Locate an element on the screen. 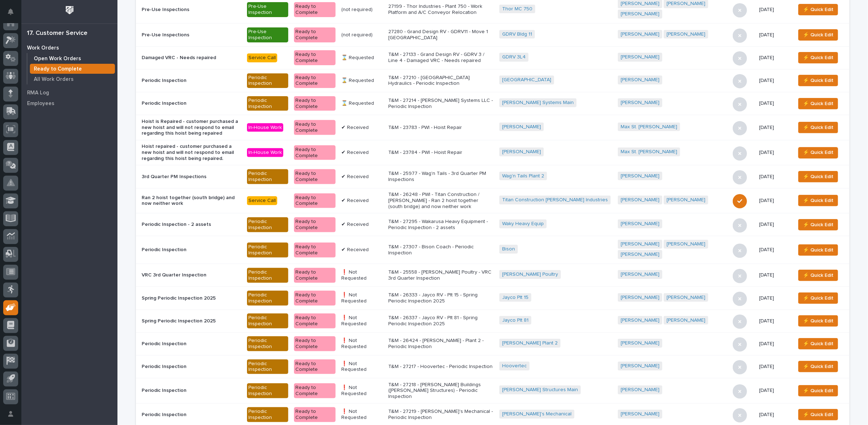 The image size is (868, 425). p: T&M - 25977 - Wag'n Tails - 3rd Quarter PM Inspections is located at coordinates (441, 177).